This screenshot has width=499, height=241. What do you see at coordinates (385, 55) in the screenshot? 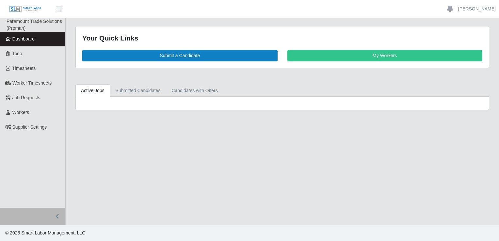
I see `a: My Workers` at bounding box center [385, 55].